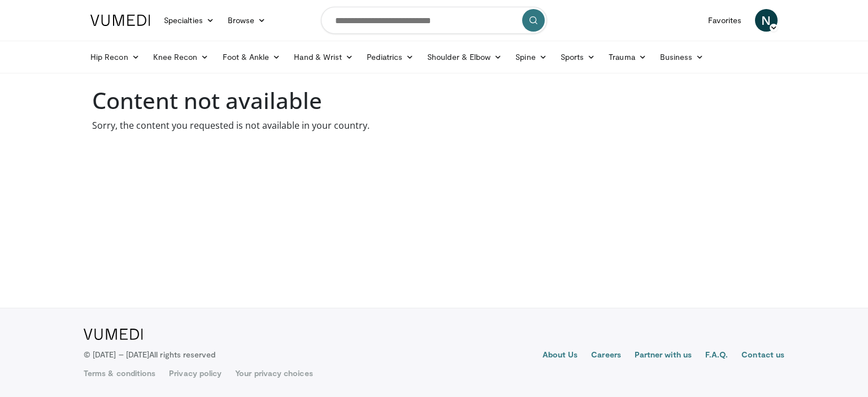  Describe the element at coordinates (530, 57) in the screenshot. I see `a: Spine` at that location.